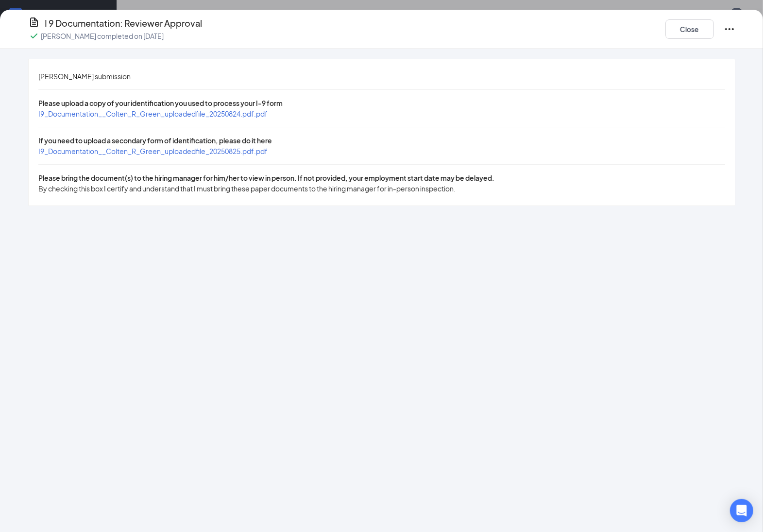 This screenshot has height=532, width=763. I want to click on span: Please upload a copy of your identification you used to process your I-9 form, so click(160, 103).